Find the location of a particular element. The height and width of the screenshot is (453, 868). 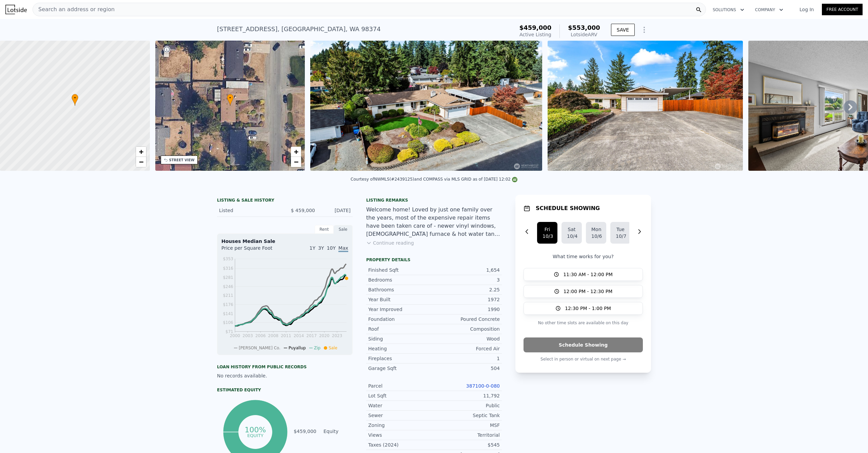

div: Wood is located at coordinates (467, 339).